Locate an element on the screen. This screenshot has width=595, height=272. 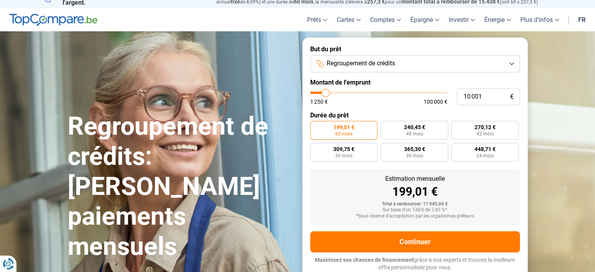
span: 448,71 € is located at coordinates (485, 149).